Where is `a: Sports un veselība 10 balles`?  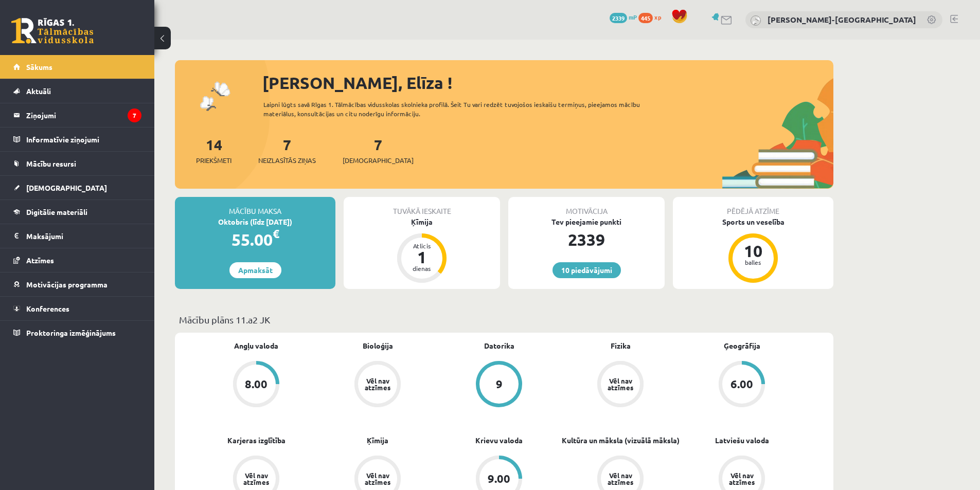 a: Sports un veselība 10 balles is located at coordinates (753, 250).